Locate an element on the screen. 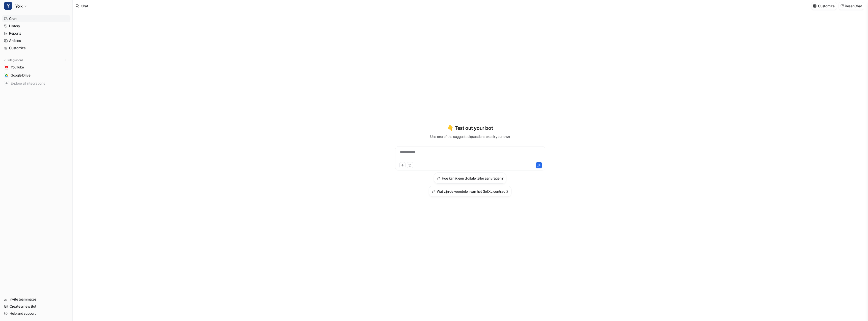 This screenshot has width=868, height=321. a: Articles is located at coordinates (36, 40).